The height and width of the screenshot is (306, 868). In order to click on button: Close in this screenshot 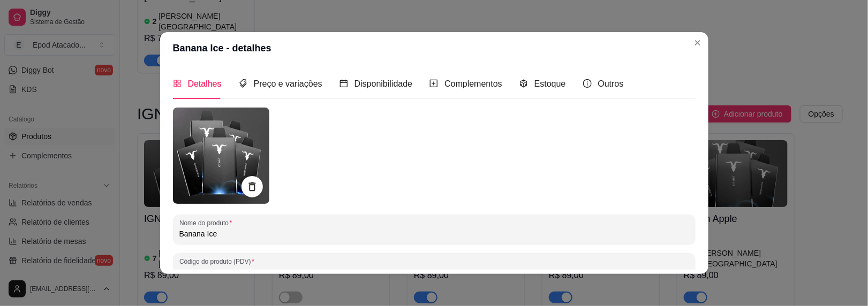, I will do `click(698, 43)`.